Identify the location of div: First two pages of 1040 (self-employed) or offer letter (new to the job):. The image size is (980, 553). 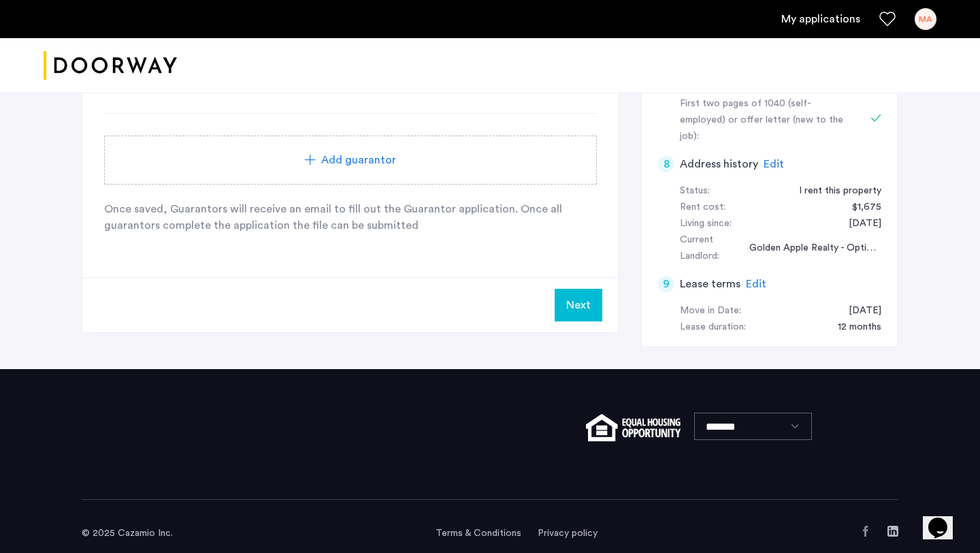
(766, 120).